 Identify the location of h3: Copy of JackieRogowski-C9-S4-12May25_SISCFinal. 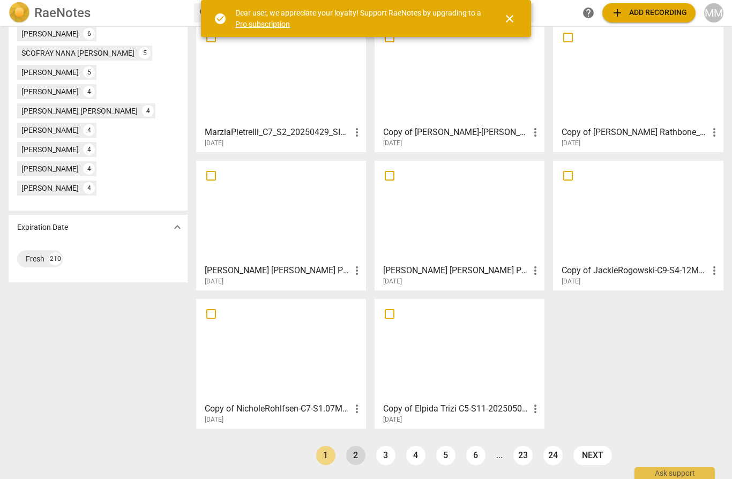
(634, 270).